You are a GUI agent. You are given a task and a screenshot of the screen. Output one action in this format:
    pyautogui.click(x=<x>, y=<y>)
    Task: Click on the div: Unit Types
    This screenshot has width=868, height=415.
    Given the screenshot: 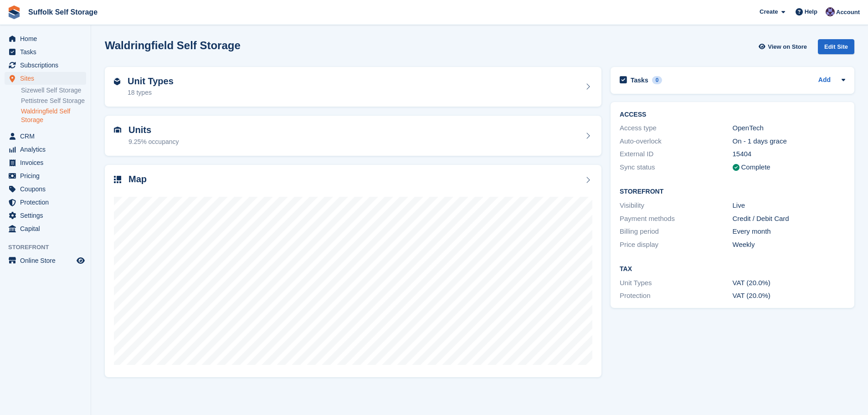 What is the action you would take?
    pyautogui.click(x=676, y=283)
    